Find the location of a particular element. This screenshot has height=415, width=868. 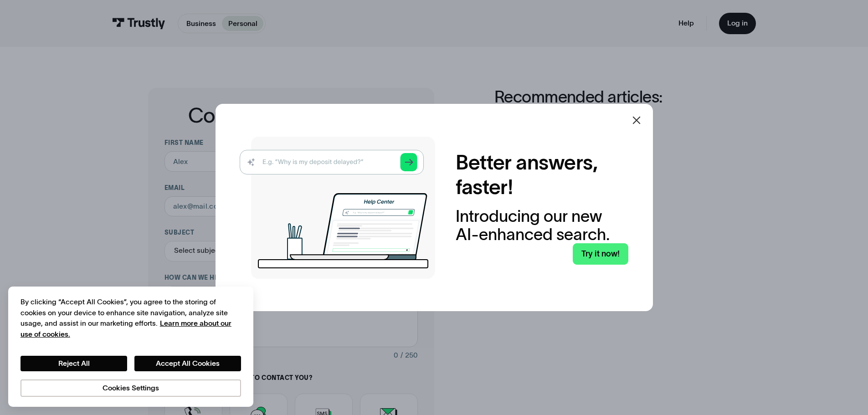

div: Privacy is located at coordinates (131, 346).